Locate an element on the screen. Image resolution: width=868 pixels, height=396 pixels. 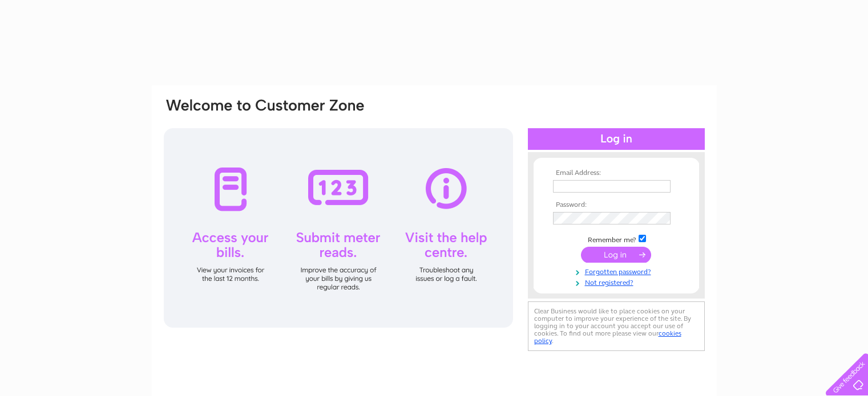
a: cookies policy is located at coordinates (607, 337).